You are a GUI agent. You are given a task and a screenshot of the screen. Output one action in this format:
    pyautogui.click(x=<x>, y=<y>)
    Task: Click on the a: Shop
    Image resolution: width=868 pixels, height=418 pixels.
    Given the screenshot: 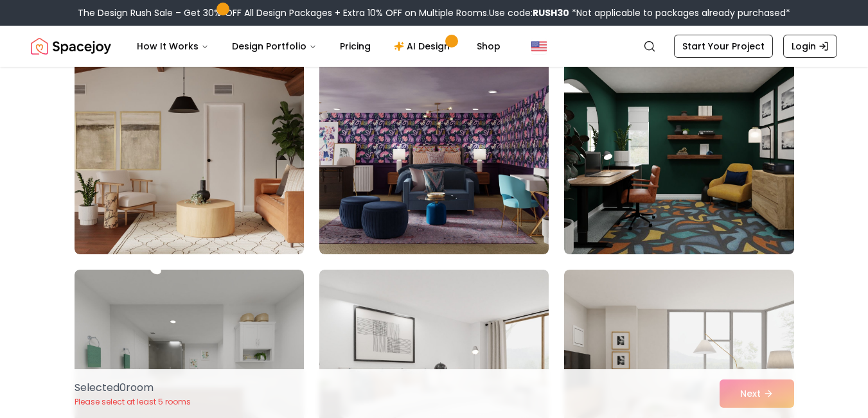 What is the action you would take?
    pyautogui.click(x=488, y=46)
    